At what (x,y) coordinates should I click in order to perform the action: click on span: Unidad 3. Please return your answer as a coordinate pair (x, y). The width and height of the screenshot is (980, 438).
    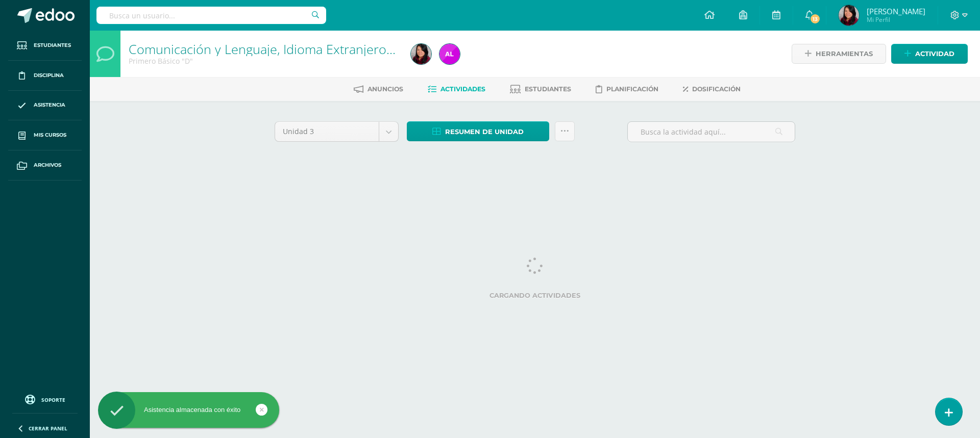
    Looking at the image, I should click on (327, 132).